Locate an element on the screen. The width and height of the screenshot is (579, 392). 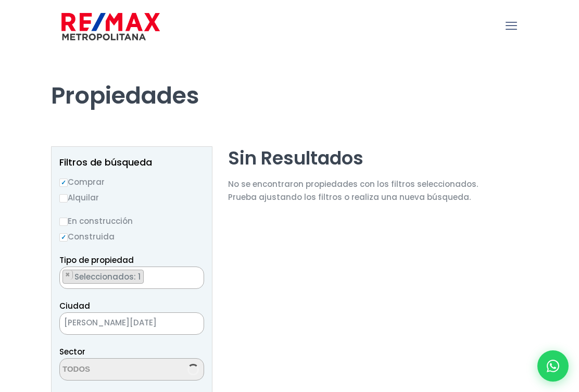
span: Ciudad is located at coordinates (75, 306).